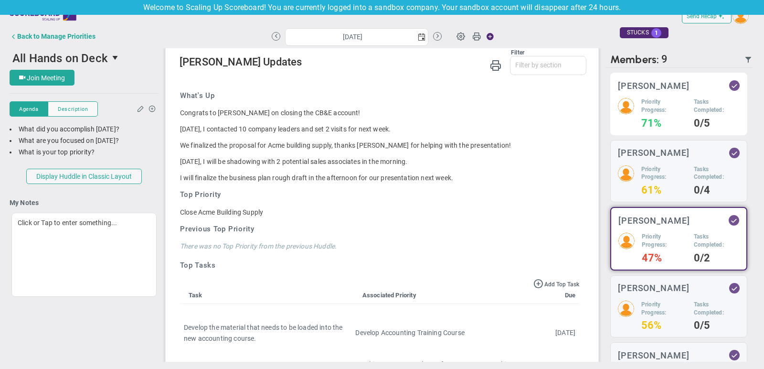  Describe the element at coordinates (60, 58) in the screenshot. I see `span: All Hands on Deck` at that location.